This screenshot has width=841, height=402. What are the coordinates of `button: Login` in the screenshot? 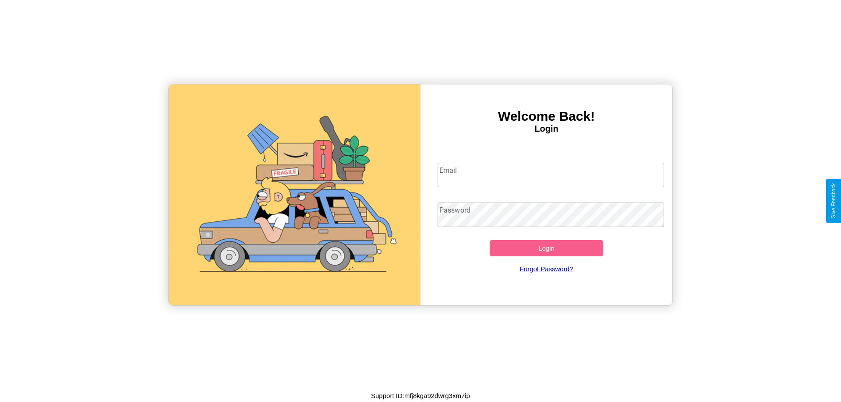 It's located at (546, 248).